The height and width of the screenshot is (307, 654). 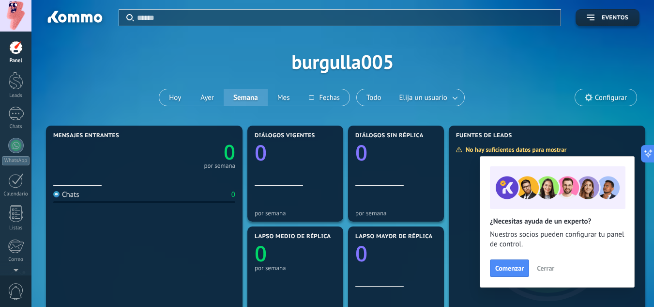 What do you see at coordinates (16, 259) in the screenshot?
I see `div: Correo` at bounding box center [16, 259].